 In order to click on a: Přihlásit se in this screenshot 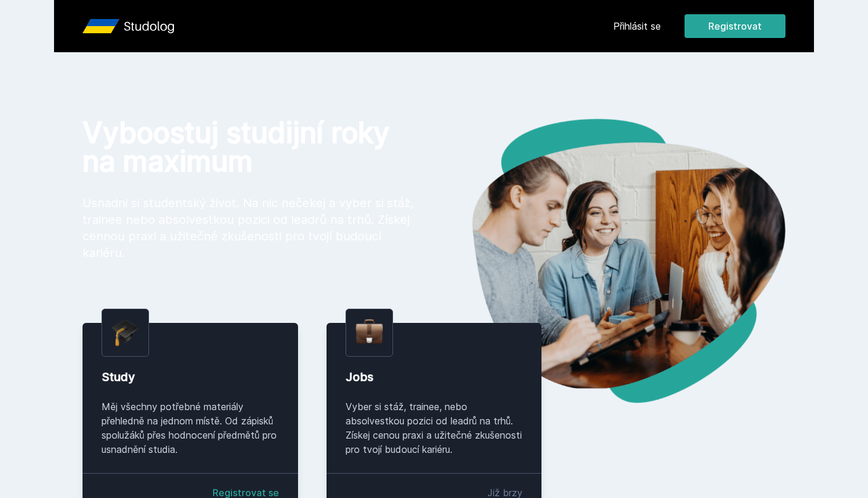, I will do `click(637, 26)`.